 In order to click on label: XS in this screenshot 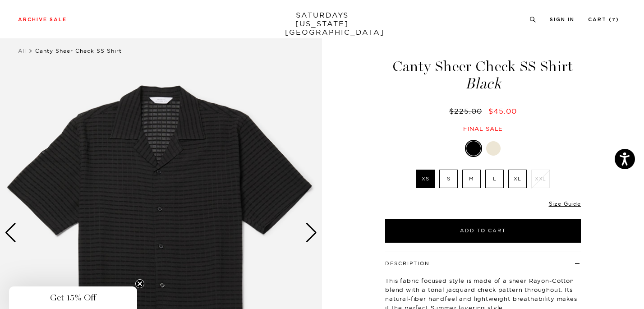, I will do `click(426, 179)`.